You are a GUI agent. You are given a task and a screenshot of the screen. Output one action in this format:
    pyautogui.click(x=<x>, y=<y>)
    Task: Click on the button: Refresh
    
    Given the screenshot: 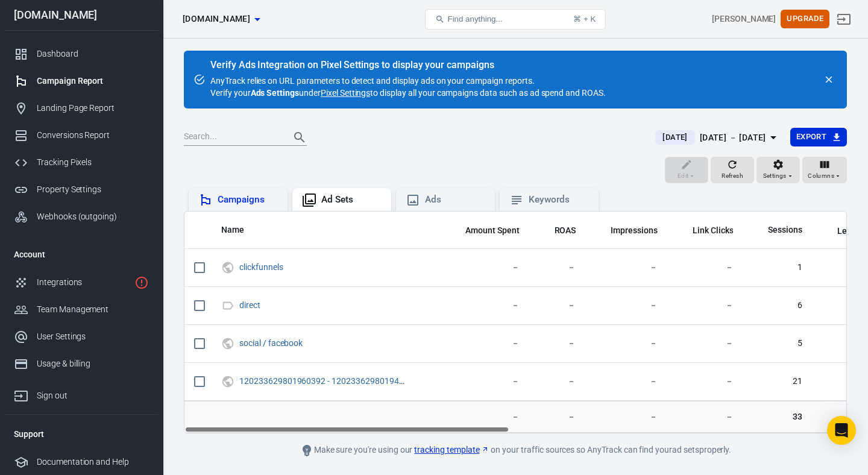 What is the action you would take?
    pyautogui.click(x=732, y=170)
    